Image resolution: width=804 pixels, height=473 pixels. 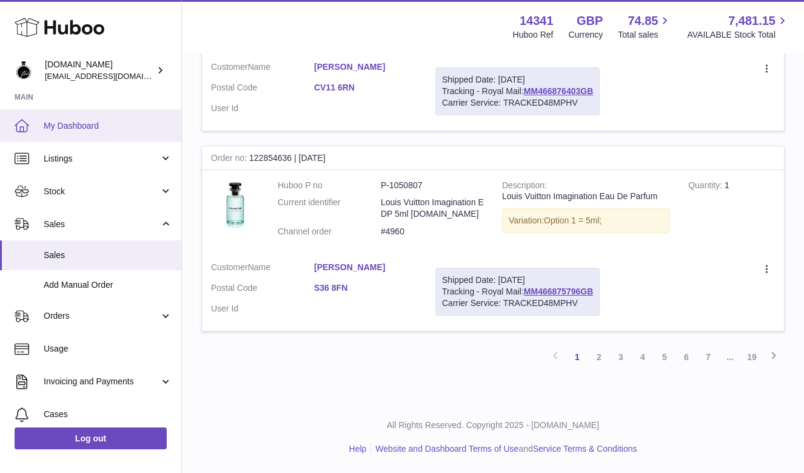 What do you see at coordinates (732, 212) in the screenshot?
I see `td: 1` at bounding box center [732, 212].